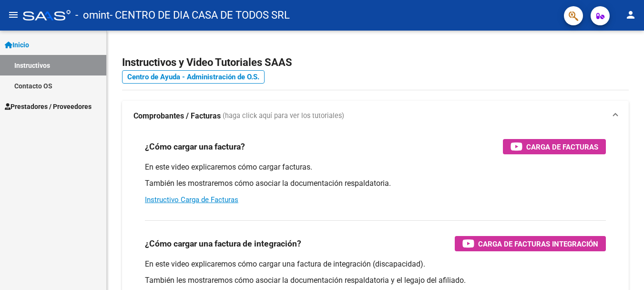 This screenshot has height=290, width=644. I want to click on span: - CENTRO DE DIA CASA DE TODOS SRL, so click(200, 15).